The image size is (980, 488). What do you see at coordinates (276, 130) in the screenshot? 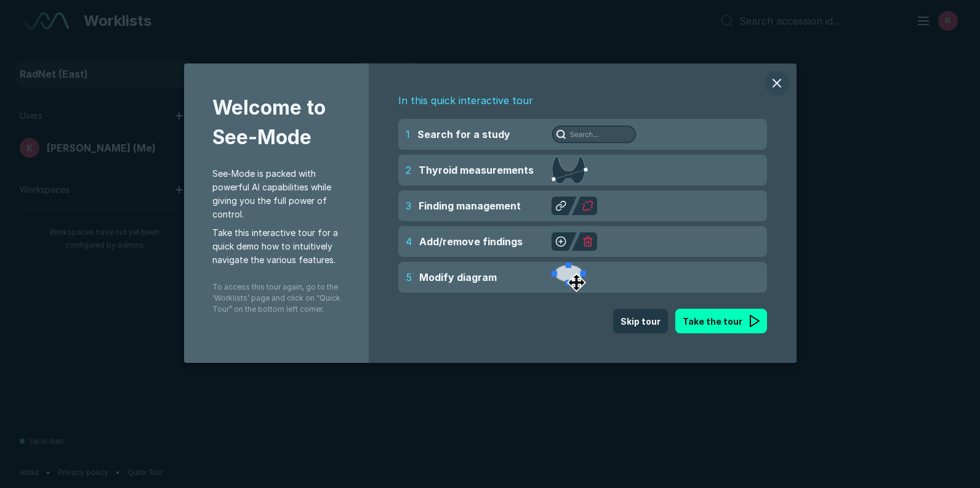
I see `span: Welcome to See-Mode` at bounding box center [276, 130].